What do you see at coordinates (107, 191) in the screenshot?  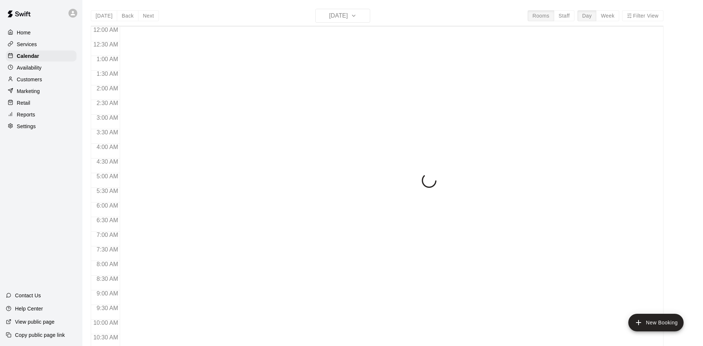 I see `span: 5:30 AM` at bounding box center [107, 191].